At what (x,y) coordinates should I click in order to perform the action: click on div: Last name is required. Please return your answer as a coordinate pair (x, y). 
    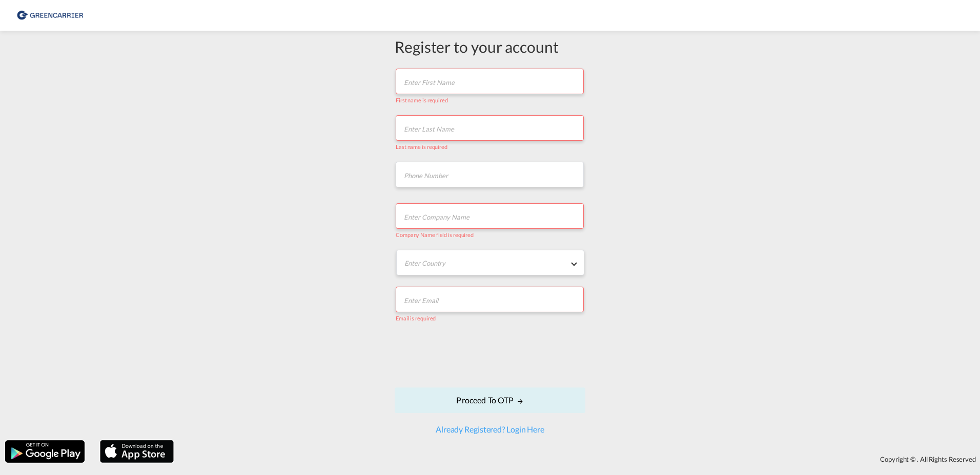
    Looking at the image, I should click on (490, 146).